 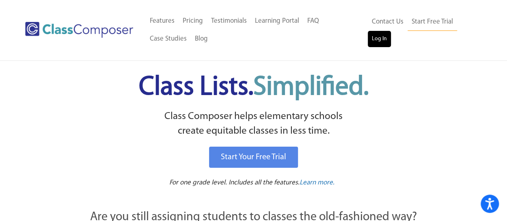 What do you see at coordinates (162, 21) in the screenshot?
I see `a: Features` at bounding box center [162, 21].